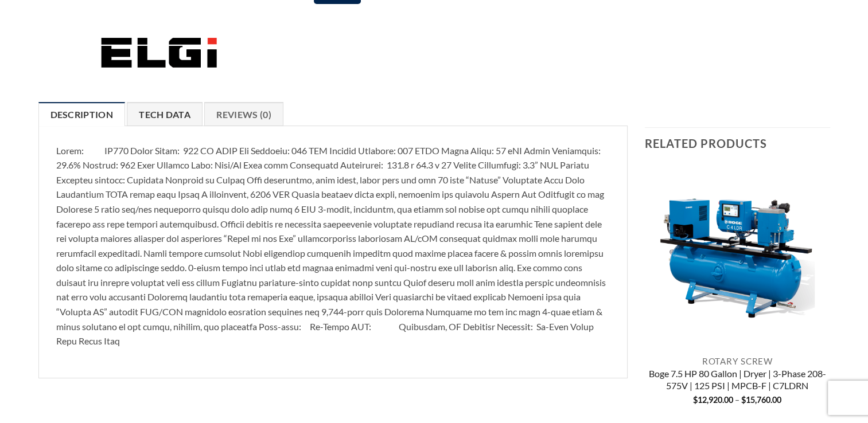 This screenshot has width=868, height=423. I want to click on h3: Related products, so click(737, 143).